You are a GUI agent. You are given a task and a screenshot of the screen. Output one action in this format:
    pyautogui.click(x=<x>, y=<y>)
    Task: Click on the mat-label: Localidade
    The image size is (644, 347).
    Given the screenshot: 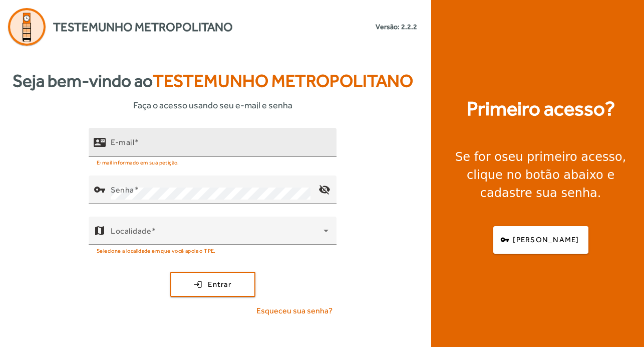 What is the action you would take?
    pyautogui.click(x=130, y=230)
    